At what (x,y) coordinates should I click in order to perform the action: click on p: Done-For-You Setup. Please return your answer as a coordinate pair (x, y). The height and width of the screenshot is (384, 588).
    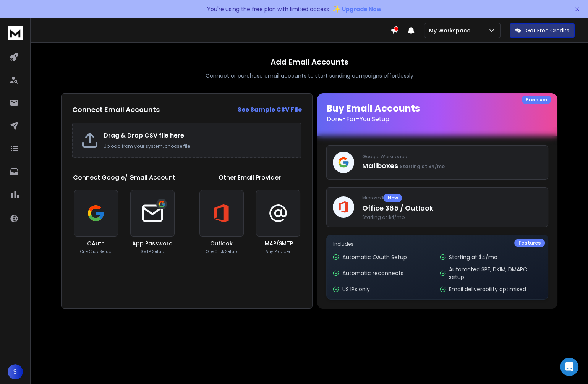
    Looking at the image, I should click on (437, 119).